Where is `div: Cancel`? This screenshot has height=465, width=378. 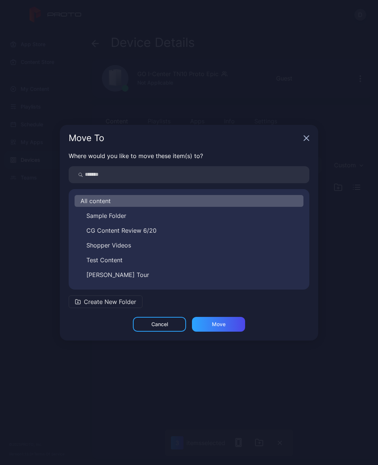 div: Cancel is located at coordinates (159, 324).